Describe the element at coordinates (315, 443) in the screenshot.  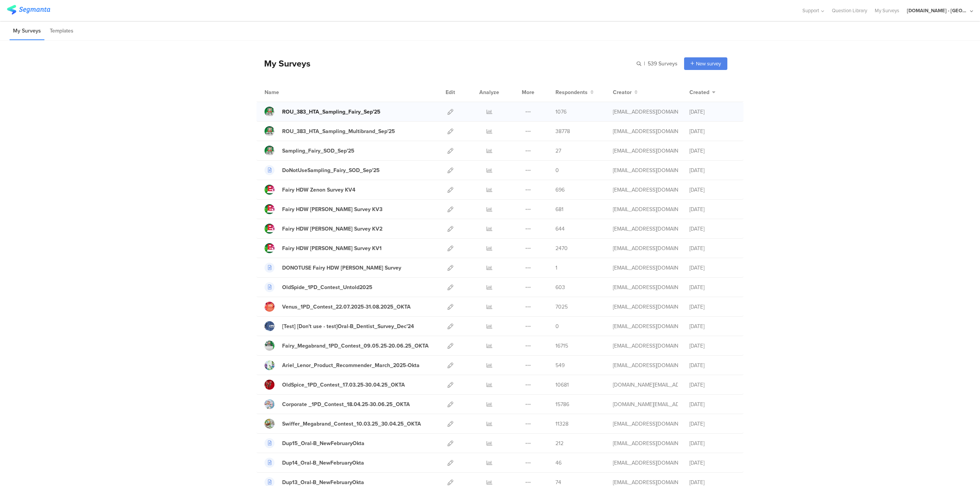
I see `a: Dup15_Oral-B_NewFebruaryOkta` at that location.